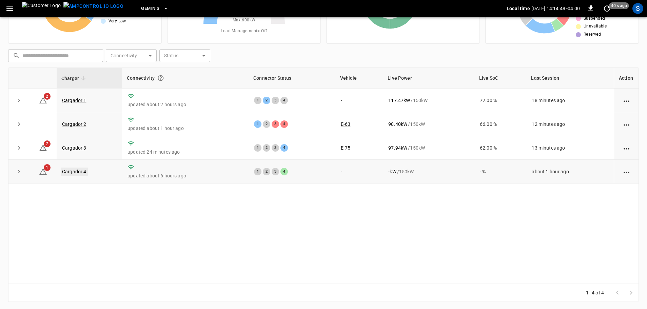  I want to click on button: set refresh interval, so click(607, 8).